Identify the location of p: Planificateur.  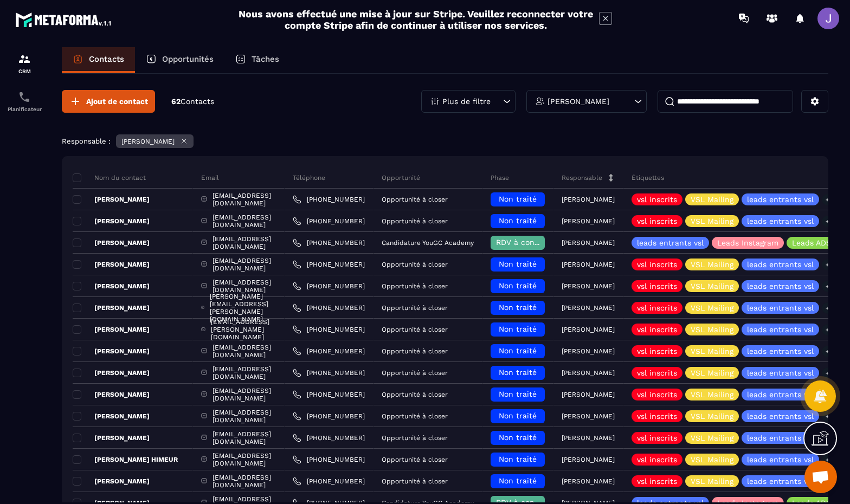
(24, 109).